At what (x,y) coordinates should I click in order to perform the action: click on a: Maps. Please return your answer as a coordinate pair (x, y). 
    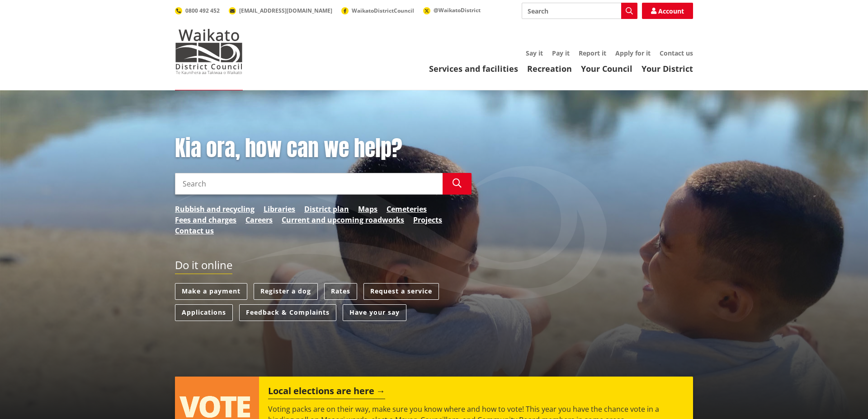
    Looking at the image, I should click on (367, 209).